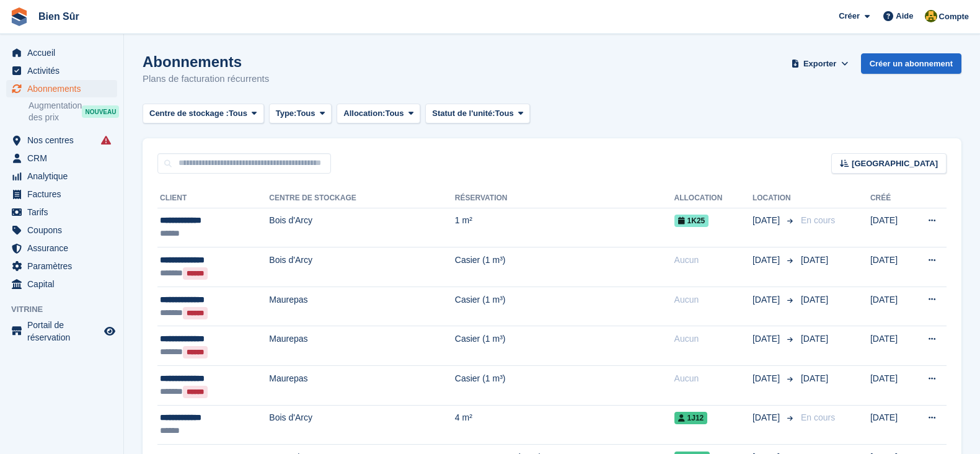 The image size is (980, 454). I want to click on button: Statut de l'unité: Tous, so click(477, 114).